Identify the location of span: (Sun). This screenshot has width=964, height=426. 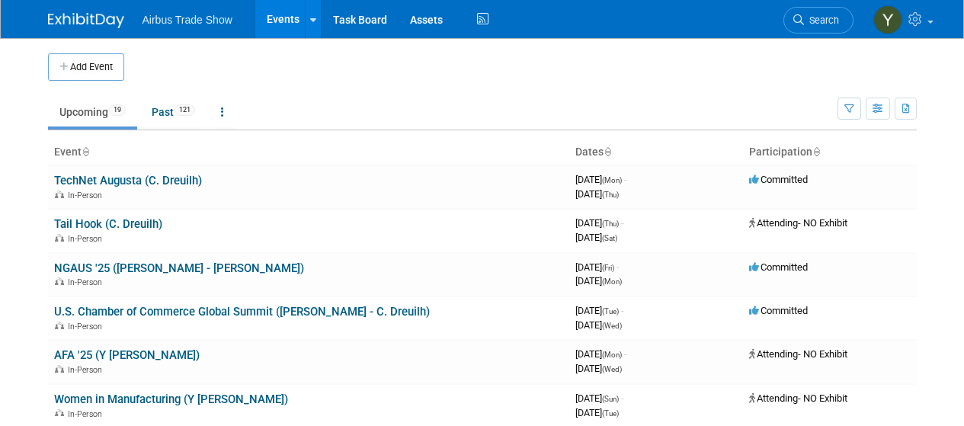
(610, 398).